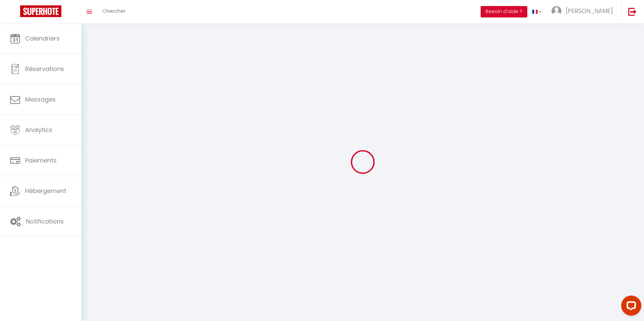  What do you see at coordinates (45, 221) in the screenshot?
I see `span: Notifications` at bounding box center [45, 221].